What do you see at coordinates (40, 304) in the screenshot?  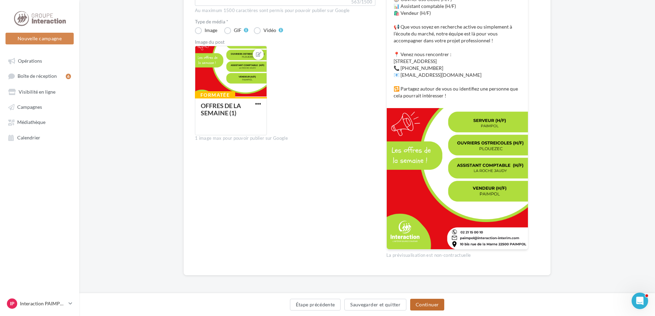 I see `a: IP Interaction PAIMPOL` at bounding box center [40, 304].